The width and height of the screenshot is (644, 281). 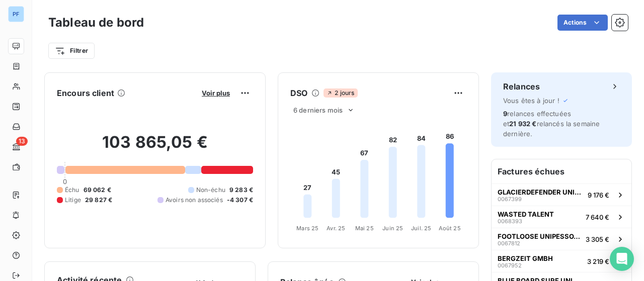 What do you see at coordinates (318, 110) in the screenshot?
I see `span: 6 derniers mois` at bounding box center [318, 110].